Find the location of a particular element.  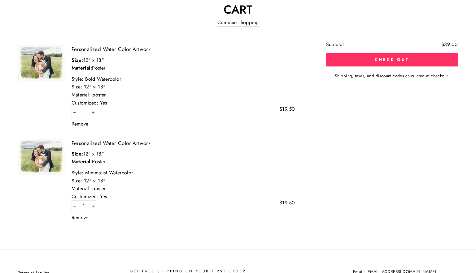

small: Shipping, taxes, and discount codes calculated at checkout. is located at coordinates (392, 76).